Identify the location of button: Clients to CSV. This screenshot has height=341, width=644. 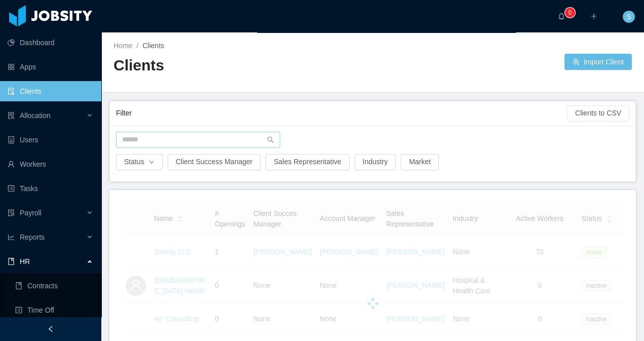
(598, 114).